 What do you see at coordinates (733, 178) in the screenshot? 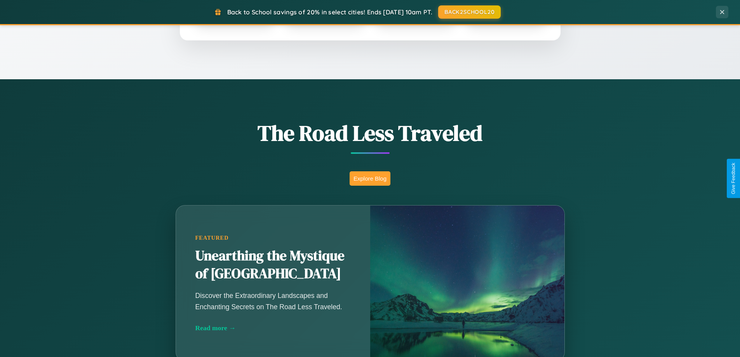
I see `div: Give Feedback` at bounding box center [733, 178].